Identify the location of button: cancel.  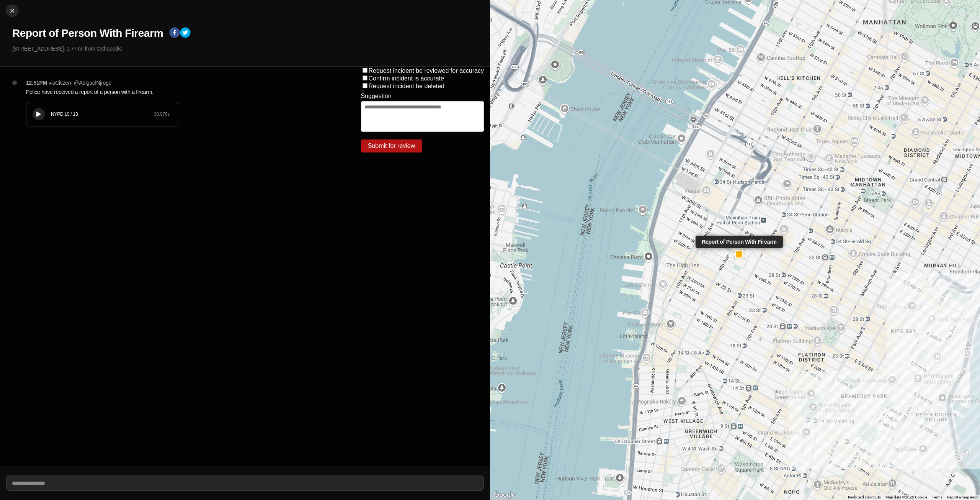
(12, 10).